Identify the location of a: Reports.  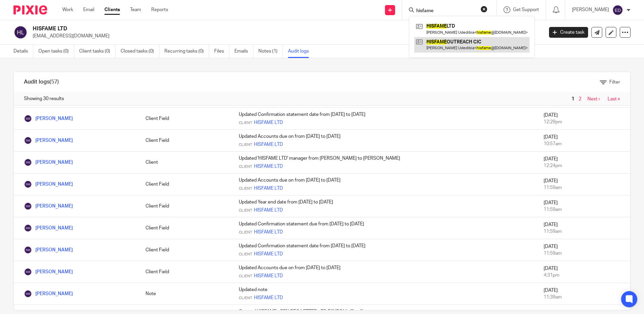
(160, 10).